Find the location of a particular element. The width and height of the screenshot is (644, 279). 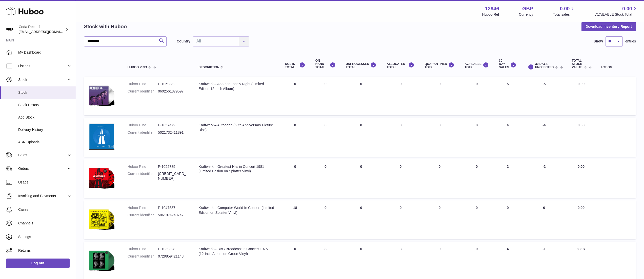

dd: P-1059832 is located at coordinates (173, 84).